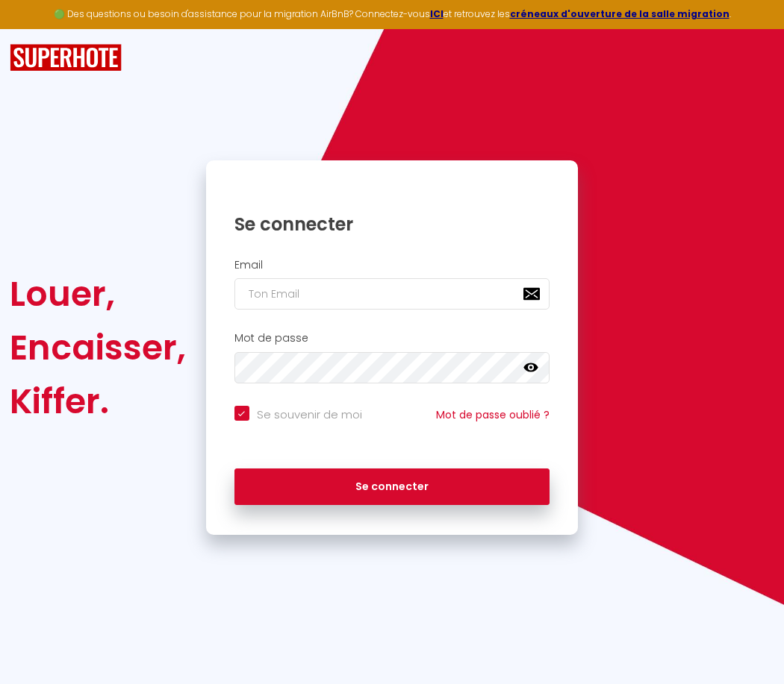 The width and height of the screenshot is (784, 684). Describe the element at coordinates (392, 265) in the screenshot. I see `h2: Email` at that location.